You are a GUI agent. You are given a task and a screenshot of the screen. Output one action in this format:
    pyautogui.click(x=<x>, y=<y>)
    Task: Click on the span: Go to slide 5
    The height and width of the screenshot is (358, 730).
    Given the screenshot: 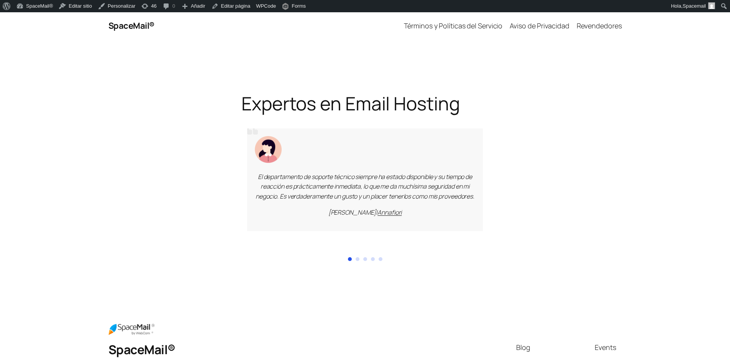 What is the action you would take?
    pyautogui.click(x=381, y=259)
    